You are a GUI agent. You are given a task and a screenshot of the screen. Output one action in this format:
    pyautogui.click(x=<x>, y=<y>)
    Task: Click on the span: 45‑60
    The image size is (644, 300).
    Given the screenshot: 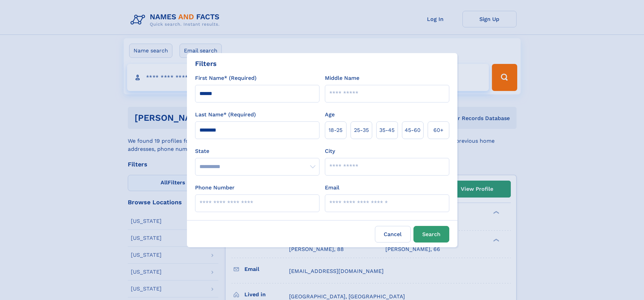 What is the action you would take?
    pyautogui.click(x=412, y=130)
    